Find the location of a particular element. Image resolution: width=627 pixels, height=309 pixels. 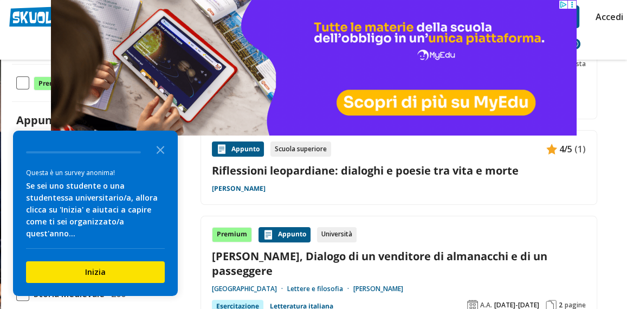

a: Lettere e filosofia is located at coordinates (320, 289).